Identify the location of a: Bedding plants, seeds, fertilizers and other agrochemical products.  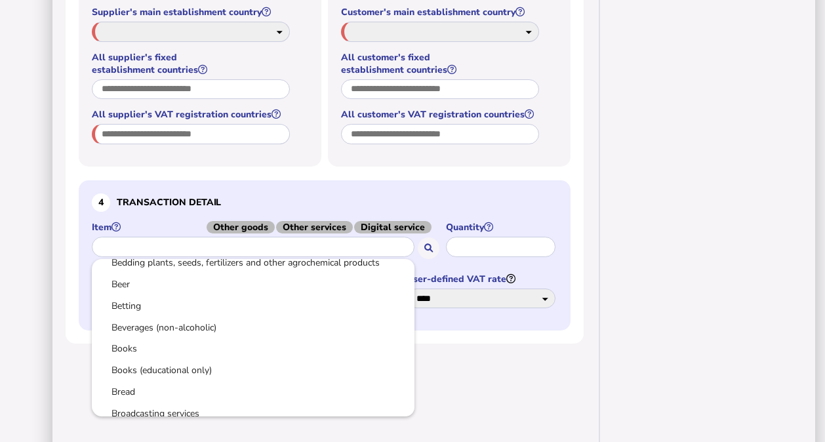
(253, 262).